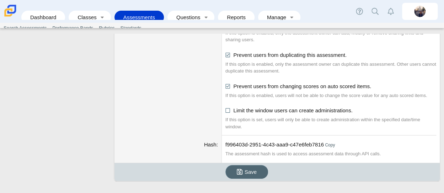 The height and width of the screenshot is (193, 444). Describe the element at coordinates (274, 17) in the screenshot. I see `a: Manage` at that location.